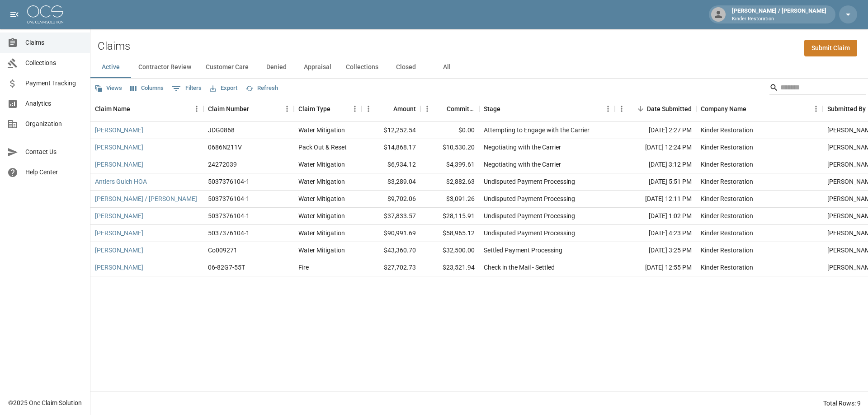  I want to click on button: Show filters, so click(187, 89).